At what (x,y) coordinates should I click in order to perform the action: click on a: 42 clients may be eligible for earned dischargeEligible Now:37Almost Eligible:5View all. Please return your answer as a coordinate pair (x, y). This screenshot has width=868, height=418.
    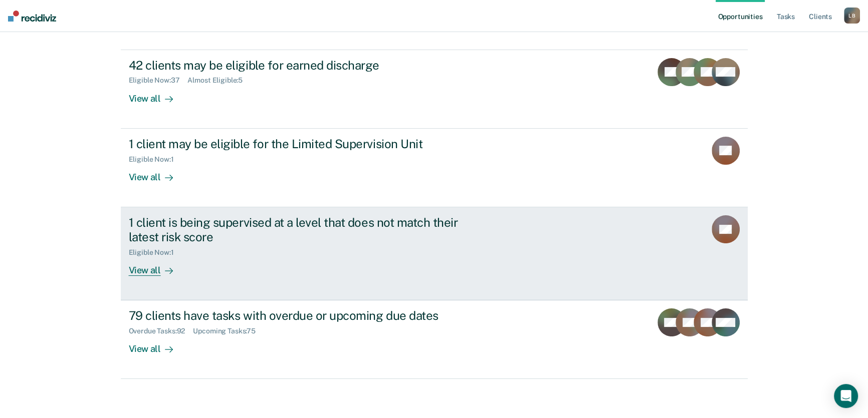
    Looking at the image, I should click on (434, 89).